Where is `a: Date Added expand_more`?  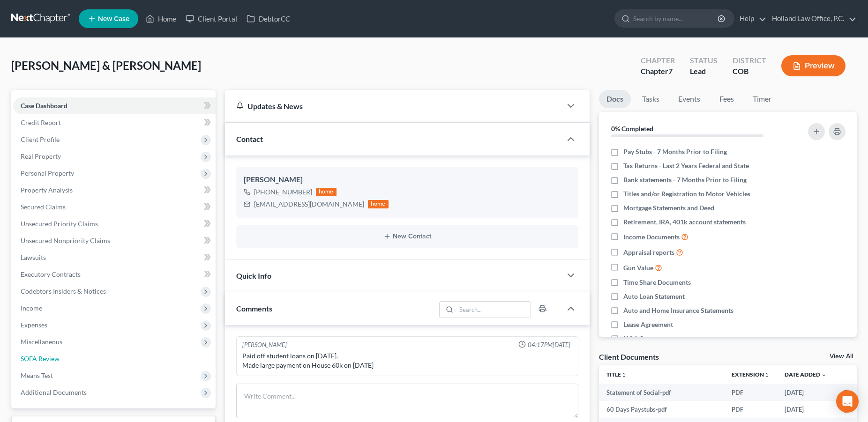
a: Date Added expand_more is located at coordinates (805, 374).